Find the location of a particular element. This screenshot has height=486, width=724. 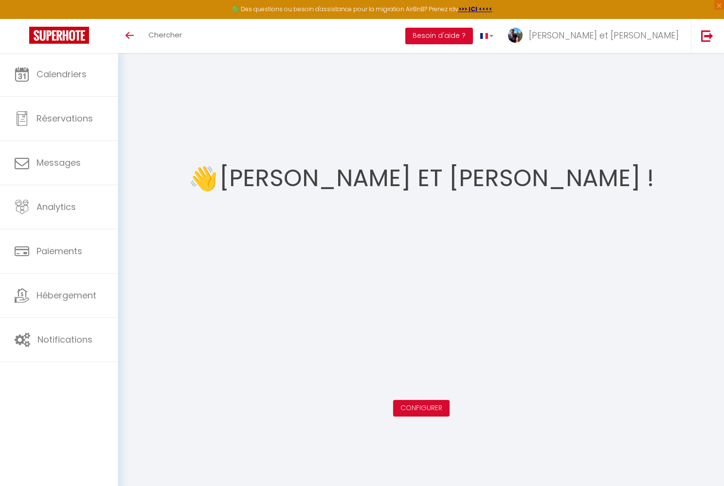

span: Chercher is located at coordinates (165, 35).